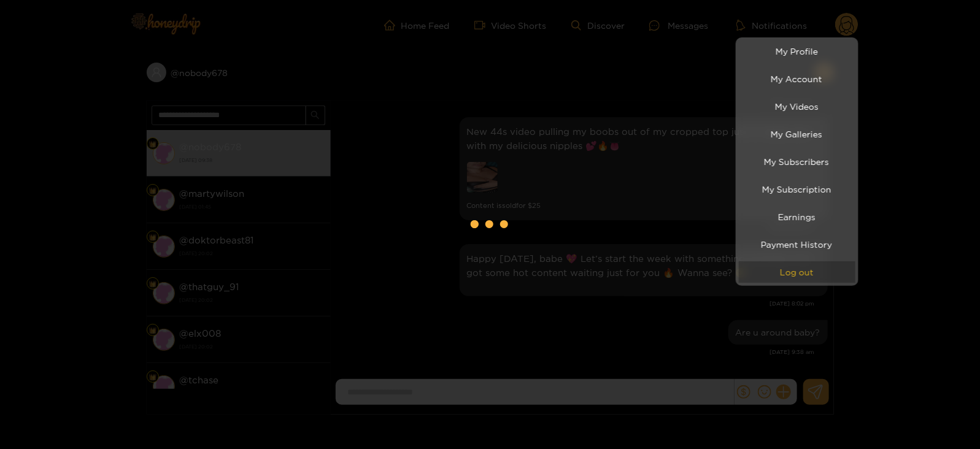  What do you see at coordinates (797, 51) in the screenshot?
I see `a: My Profile` at bounding box center [797, 51].